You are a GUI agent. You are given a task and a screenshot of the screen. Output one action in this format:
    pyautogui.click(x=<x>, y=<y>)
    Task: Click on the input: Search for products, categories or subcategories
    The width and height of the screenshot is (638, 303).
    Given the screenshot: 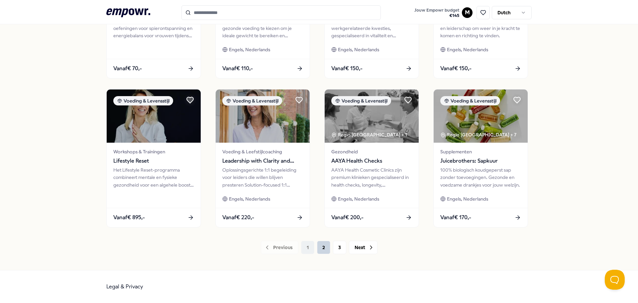 What is the action you would take?
    pyautogui.click(x=281, y=13)
    